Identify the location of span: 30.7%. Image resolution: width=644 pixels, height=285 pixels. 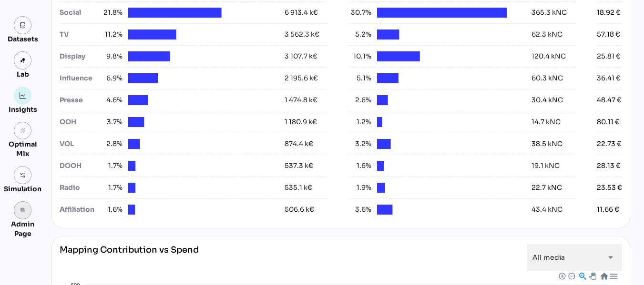
(360, 12).